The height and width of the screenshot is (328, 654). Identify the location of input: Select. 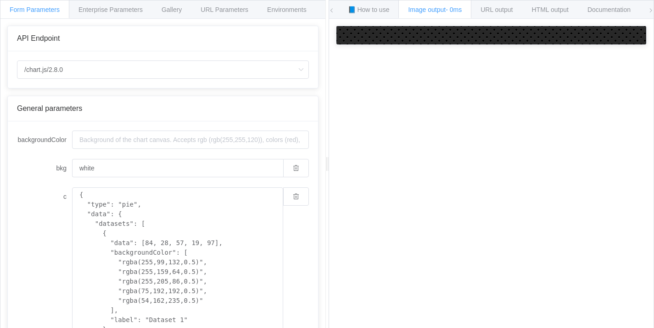
(163, 70).